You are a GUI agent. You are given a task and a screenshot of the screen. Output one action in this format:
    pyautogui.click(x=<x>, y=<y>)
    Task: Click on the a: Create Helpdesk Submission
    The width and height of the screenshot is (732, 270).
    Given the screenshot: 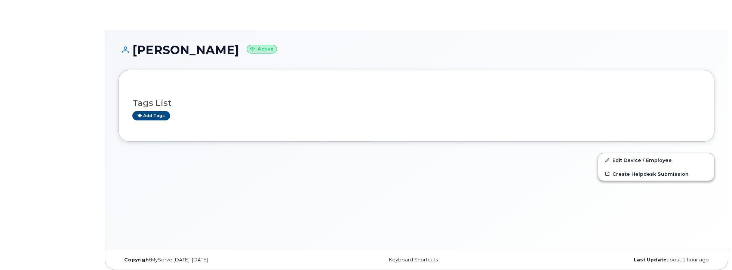 What is the action you would take?
    pyautogui.click(x=656, y=174)
    